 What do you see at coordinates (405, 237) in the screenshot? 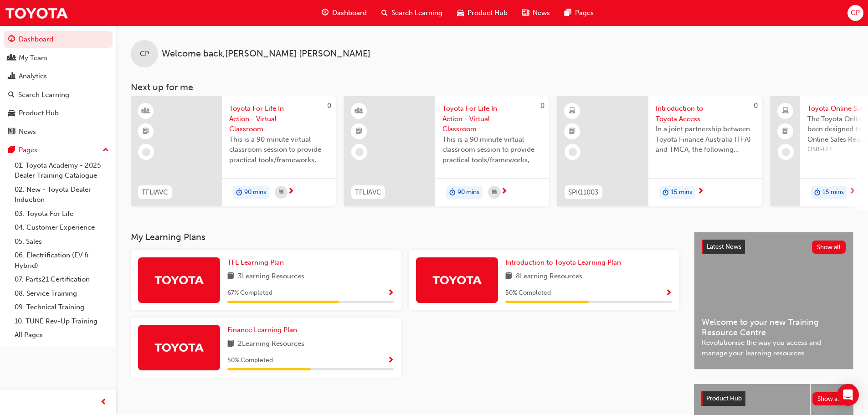
I see `h3: My Learning Plans` at bounding box center [405, 237].